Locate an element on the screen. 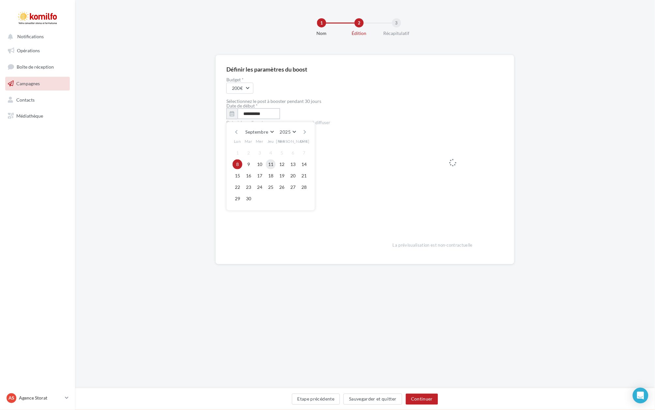 The image size is (655, 410). button: 16 is located at coordinates (249, 176).